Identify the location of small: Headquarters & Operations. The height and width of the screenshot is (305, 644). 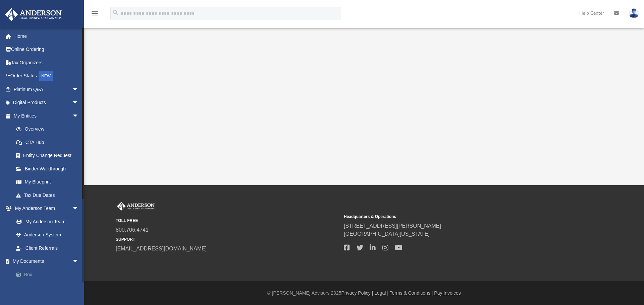
(456, 217).